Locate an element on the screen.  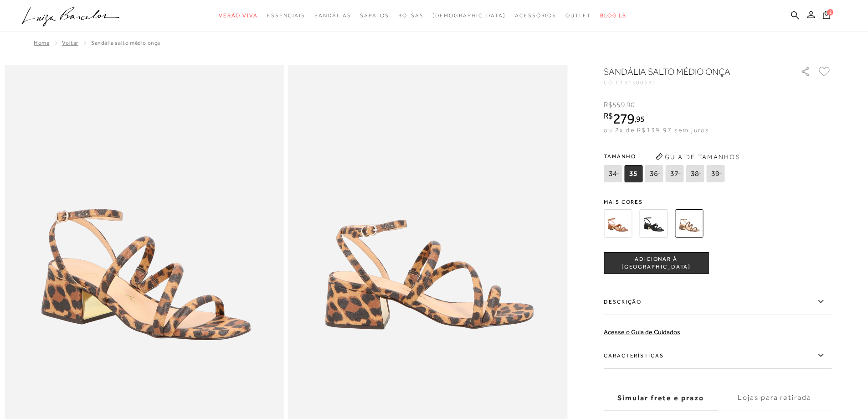
a: noSubCategoriesText is located at coordinates (469, 16).